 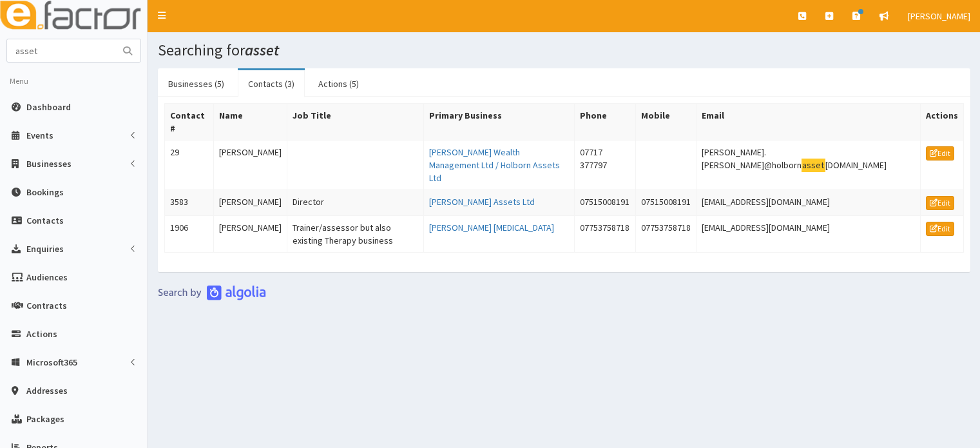 I want to click on h1: Searching for, so click(x=564, y=50).